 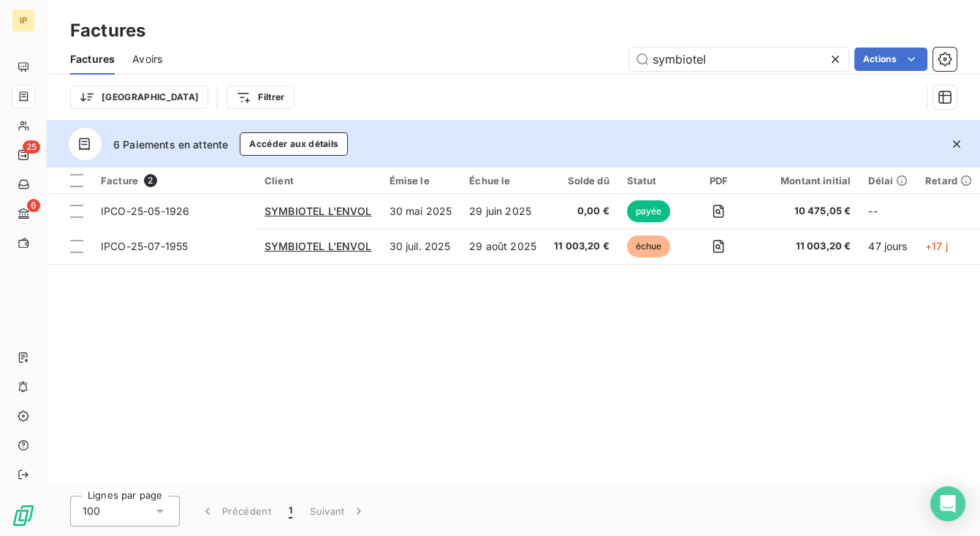 I want to click on div: Solde dû, so click(x=581, y=180).